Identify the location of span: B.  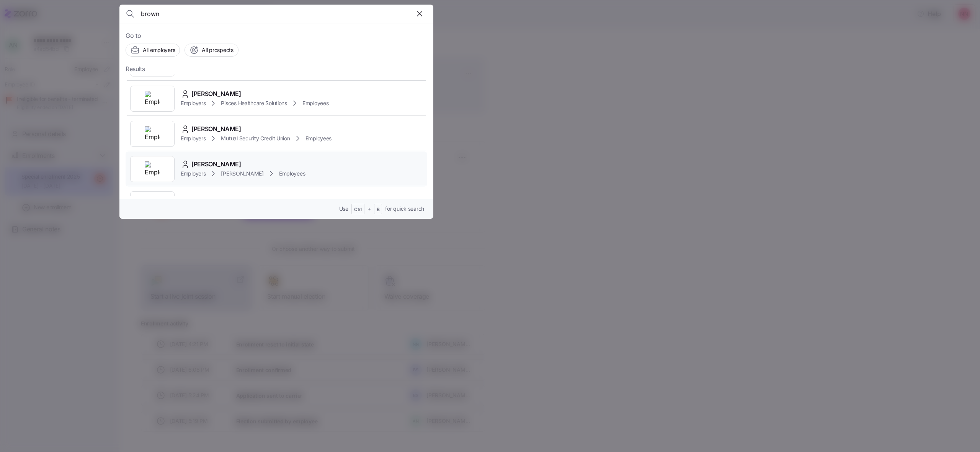
(378, 210).